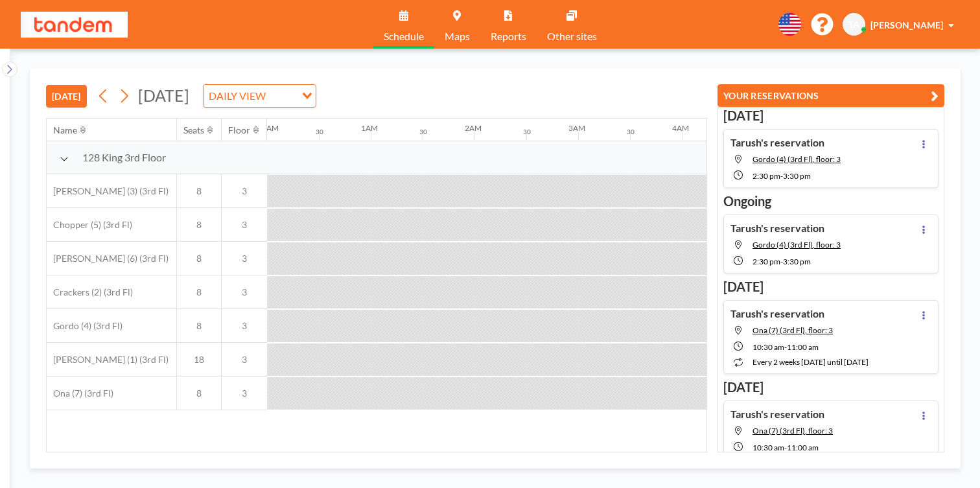 The height and width of the screenshot is (488, 980). I want to click on span: Schedule, so click(403, 36).